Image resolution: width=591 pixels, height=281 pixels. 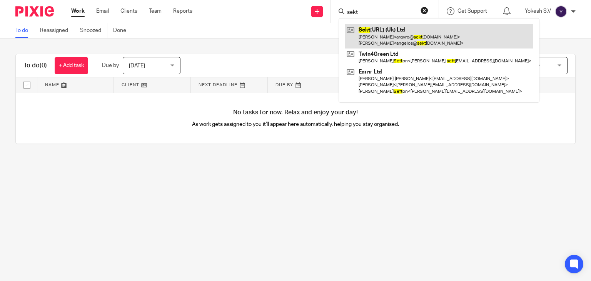 What do you see at coordinates (71, 65) in the screenshot?
I see `a: + Add task` at bounding box center [71, 65].